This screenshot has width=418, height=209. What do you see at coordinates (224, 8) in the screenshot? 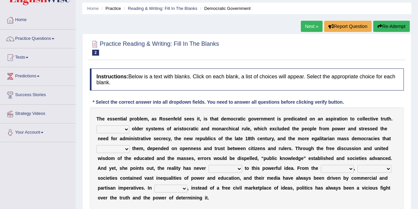
I see `li: Democratic Government` at bounding box center [224, 8].